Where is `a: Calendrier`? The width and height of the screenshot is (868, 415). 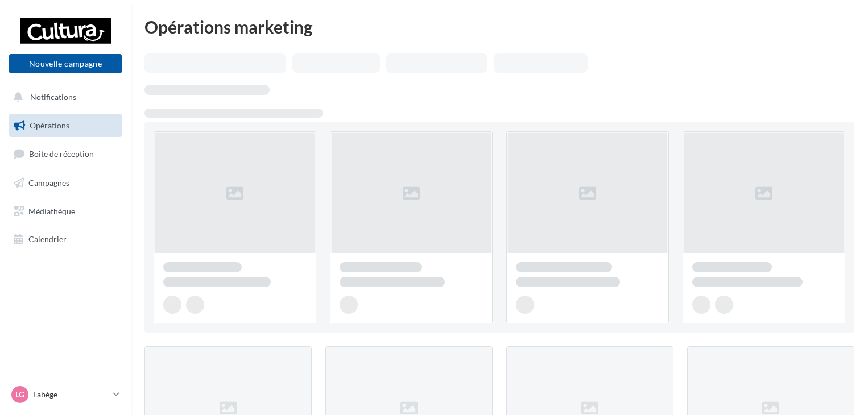
a: Calendrier is located at coordinates (65, 239).